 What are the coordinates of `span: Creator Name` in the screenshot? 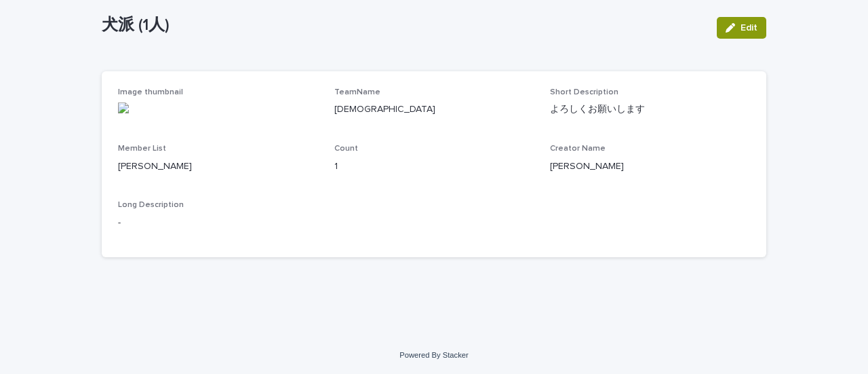 It's located at (578, 149).